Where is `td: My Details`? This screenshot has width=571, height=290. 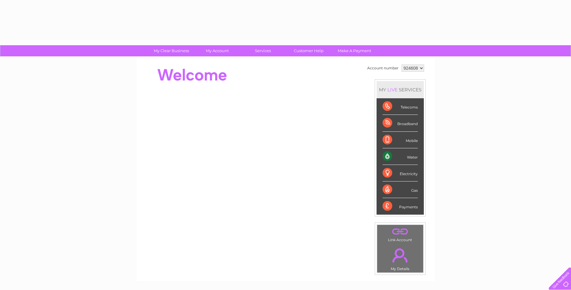
td: My Details is located at coordinates (400, 258).